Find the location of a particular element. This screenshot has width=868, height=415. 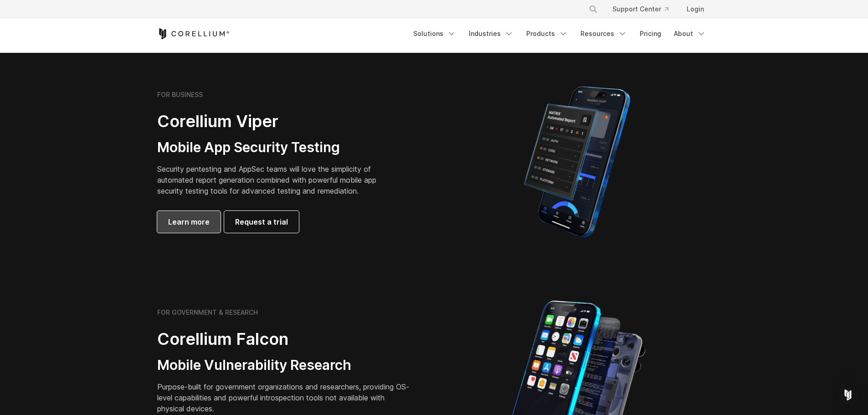

span: Learn more is located at coordinates (188, 222).